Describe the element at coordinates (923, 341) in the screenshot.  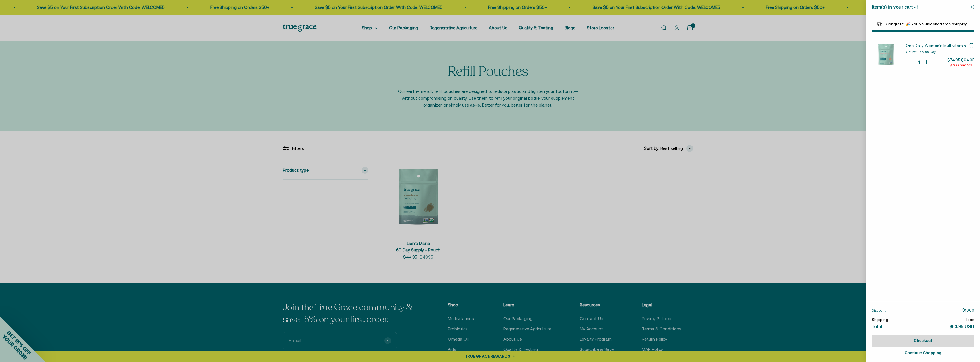
I see `button: Checkout` at that location.